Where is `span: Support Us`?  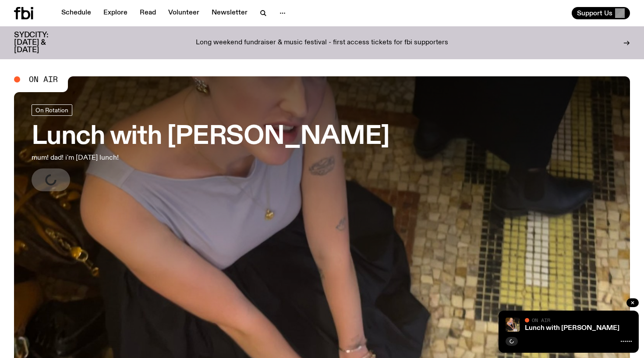 span: Support Us is located at coordinates (595, 13).